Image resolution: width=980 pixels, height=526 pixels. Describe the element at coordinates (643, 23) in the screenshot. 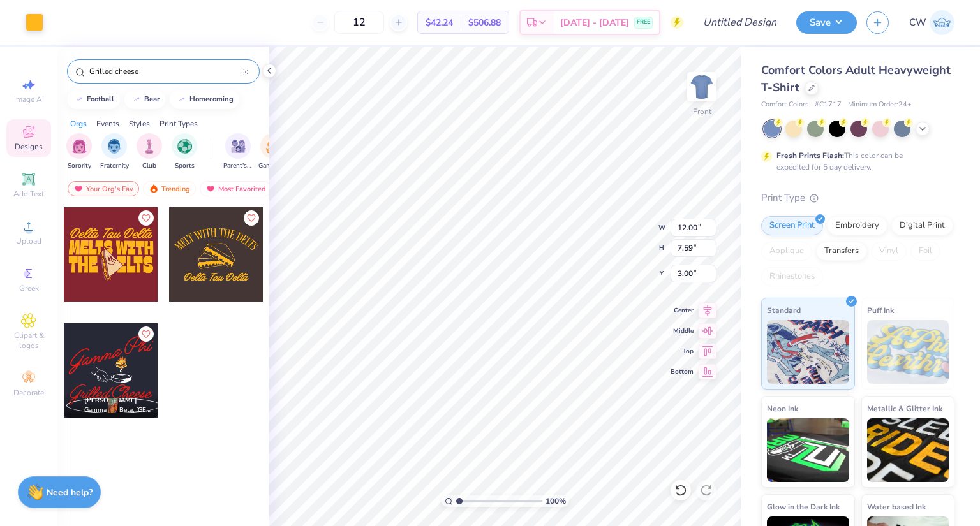

I see `span: FREE` at that location.